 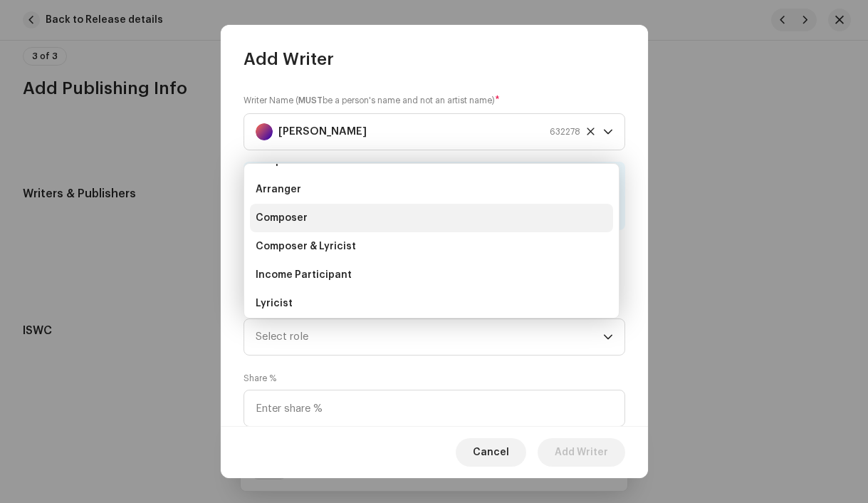 I want to click on span: Composer, so click(x=281, y=218).